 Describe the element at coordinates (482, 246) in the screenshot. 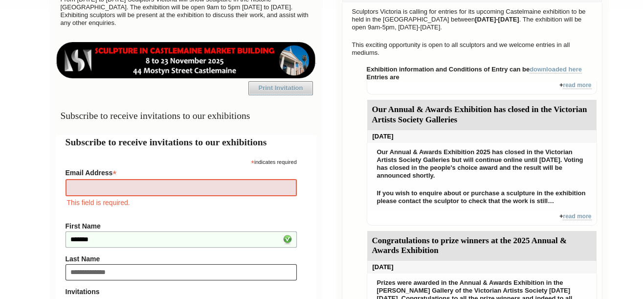

I see `div: Congratulations to prize winners at the 2025 Annual & Awards Exhibition` at that location.